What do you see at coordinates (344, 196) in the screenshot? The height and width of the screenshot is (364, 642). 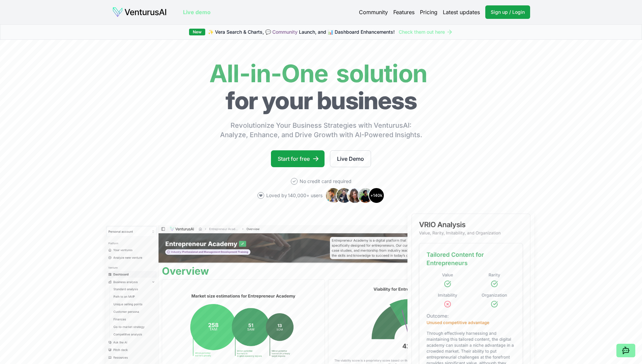 I see `img: Avatar 2` at bounding box center [344, 196].